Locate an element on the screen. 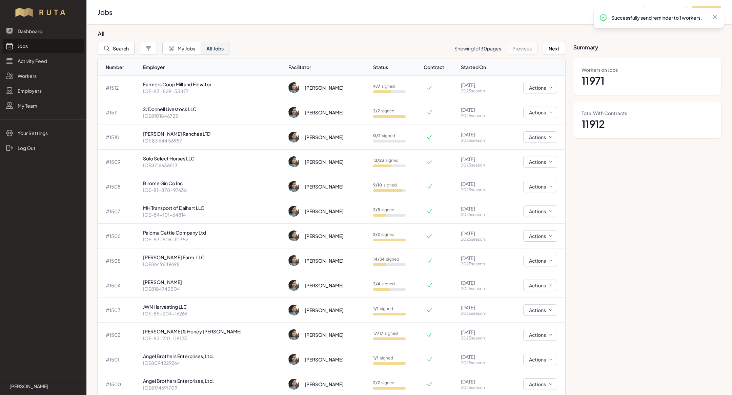 The width and height of the screenshot is (732, 395). p: IOE-81-878-97636 is located at coordinates (213, 190).